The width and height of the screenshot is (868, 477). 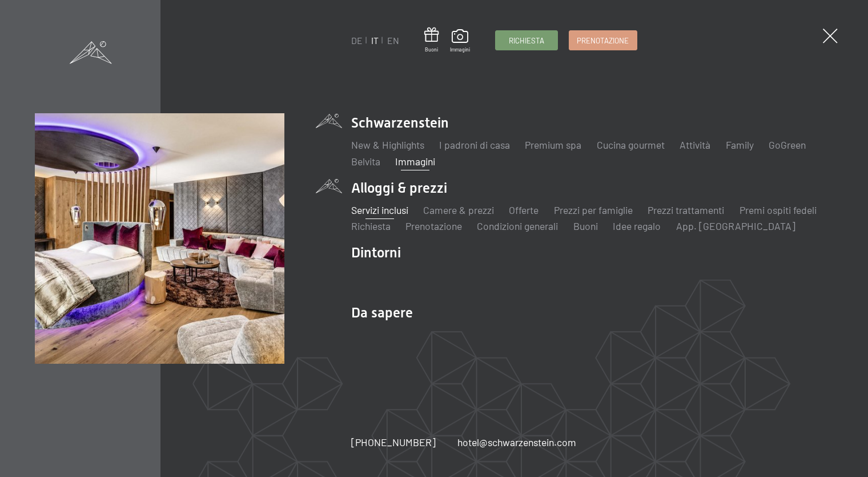 What do you see at coordinates (594, 210) in the screenshot?
I see `a: Prezzi per famiglie` at bounding box center [594, 210].